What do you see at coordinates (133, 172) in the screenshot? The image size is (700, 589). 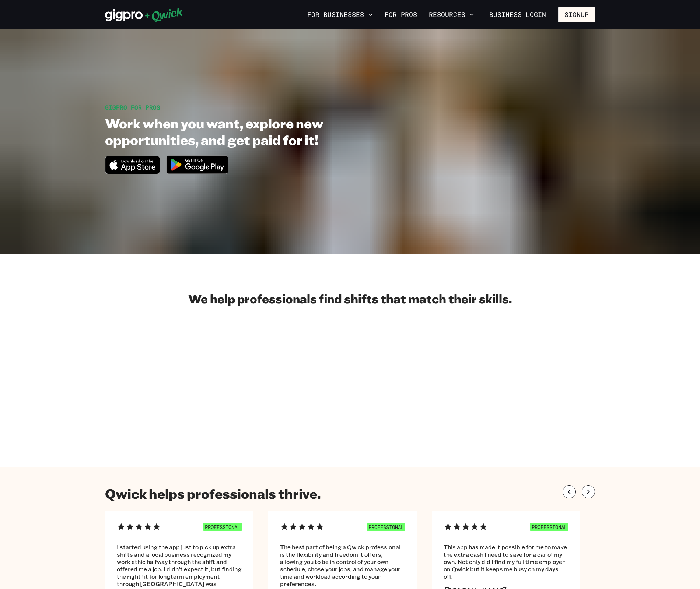 I see `a: Download on the App Store` at bounding box center [133, 172].